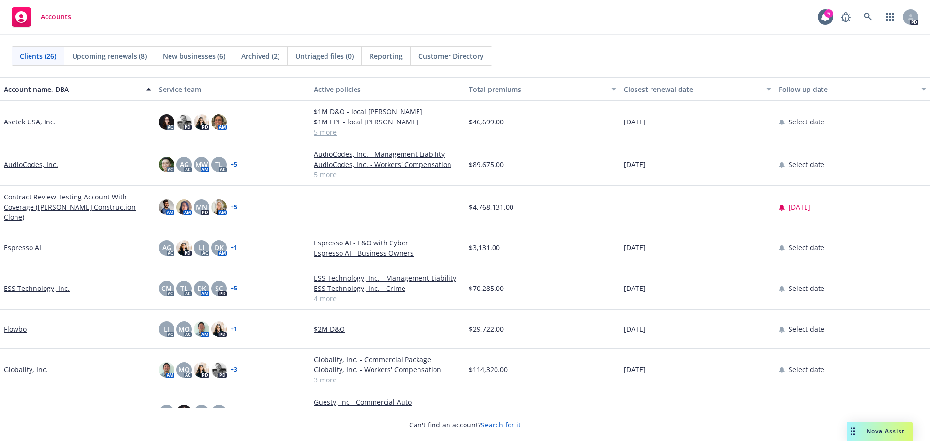 This screenshot has height=441, width=930. Describe the element at coordinates (853, 89) in the screenshot. I see `button: Follow up date` at that location.